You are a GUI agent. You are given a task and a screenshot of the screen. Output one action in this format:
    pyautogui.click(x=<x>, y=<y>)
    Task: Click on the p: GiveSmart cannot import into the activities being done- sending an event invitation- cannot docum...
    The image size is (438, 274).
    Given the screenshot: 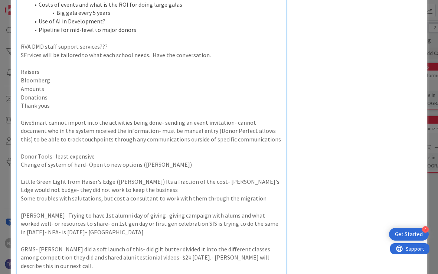 What is the action you would take?
    pyautogui.click(x=152, y=131)
    